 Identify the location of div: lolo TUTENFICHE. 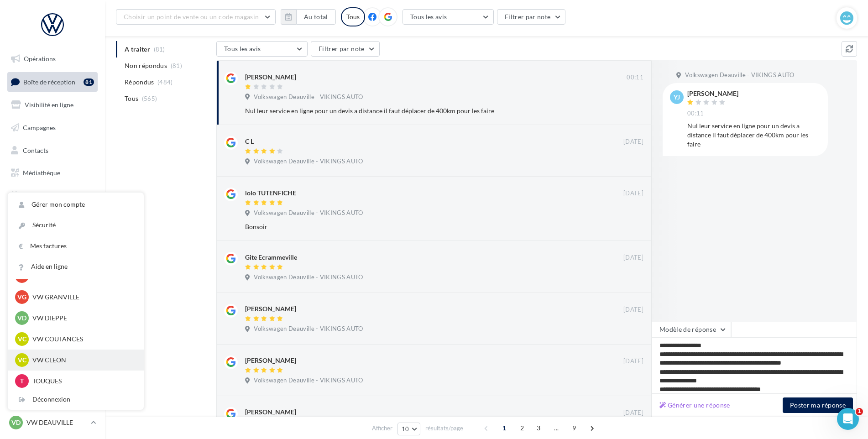
(271, 193).